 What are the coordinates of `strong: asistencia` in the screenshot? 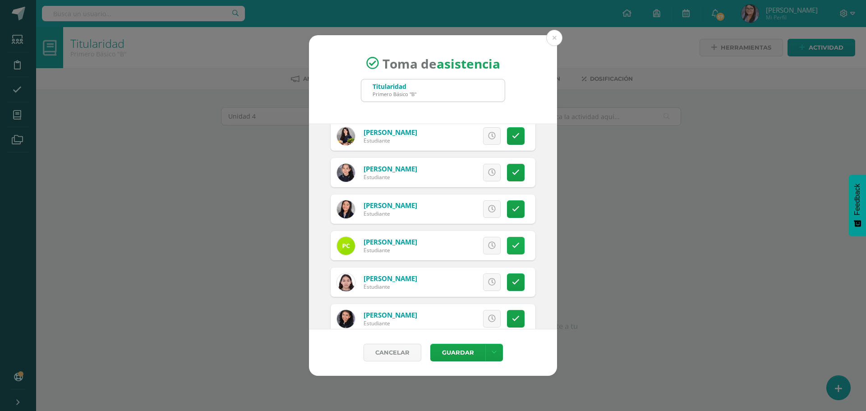 It's located at (468, 63).